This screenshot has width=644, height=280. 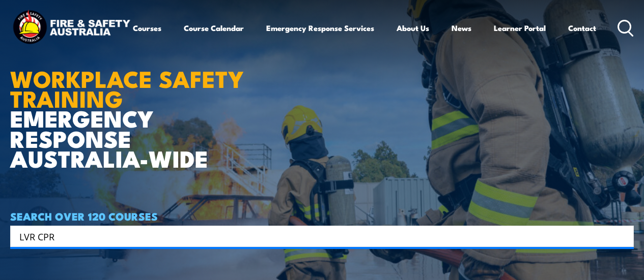 I want to click on form: Search form, so click(x=317, y=236).